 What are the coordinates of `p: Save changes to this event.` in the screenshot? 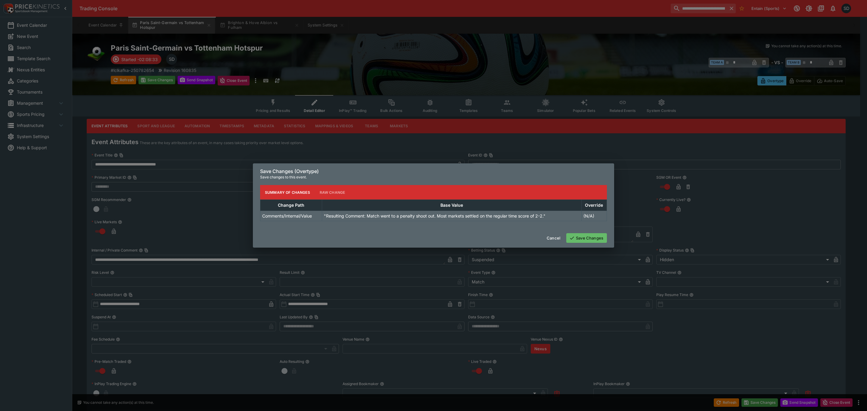 It's located at (433, 177).